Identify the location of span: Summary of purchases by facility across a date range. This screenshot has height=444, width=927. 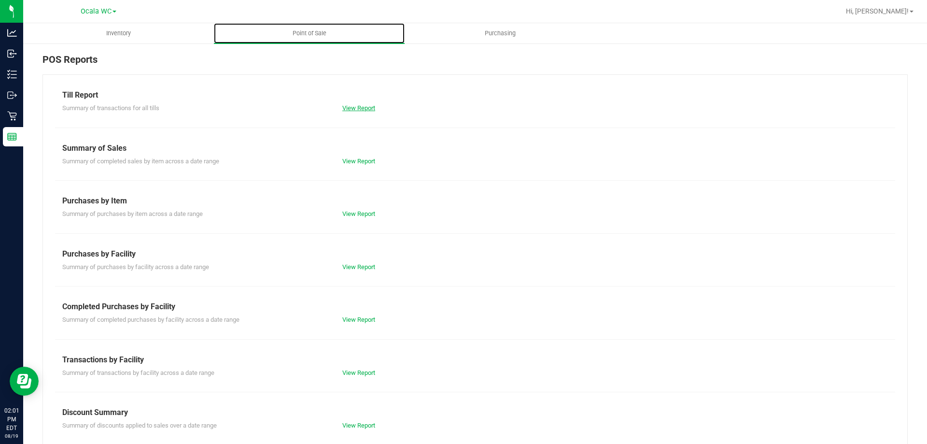
(136, 267).